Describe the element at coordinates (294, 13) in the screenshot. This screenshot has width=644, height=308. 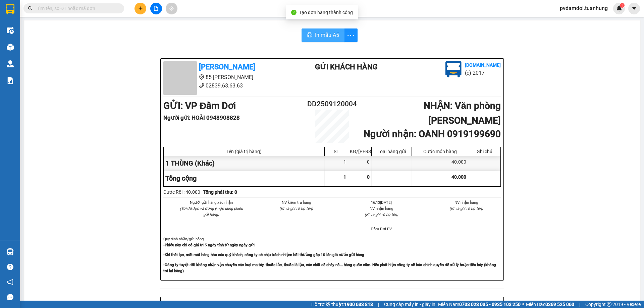
I see `span: check-circle` at that location.